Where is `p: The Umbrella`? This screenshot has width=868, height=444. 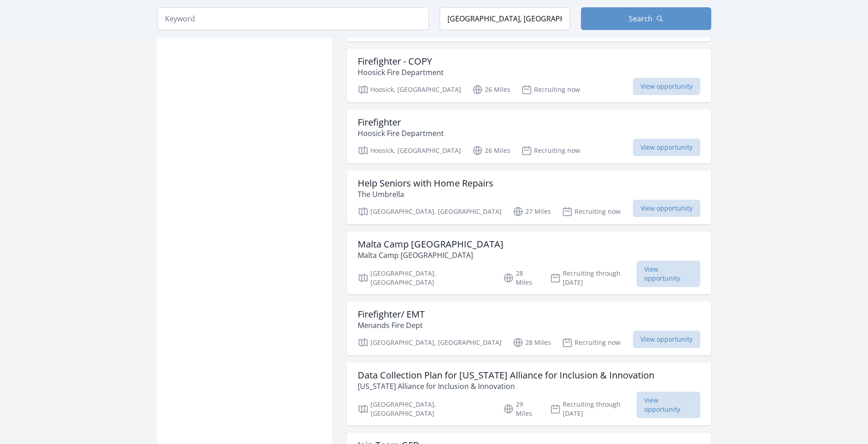 p: The Umbrella is located at coordinates (426, 194).